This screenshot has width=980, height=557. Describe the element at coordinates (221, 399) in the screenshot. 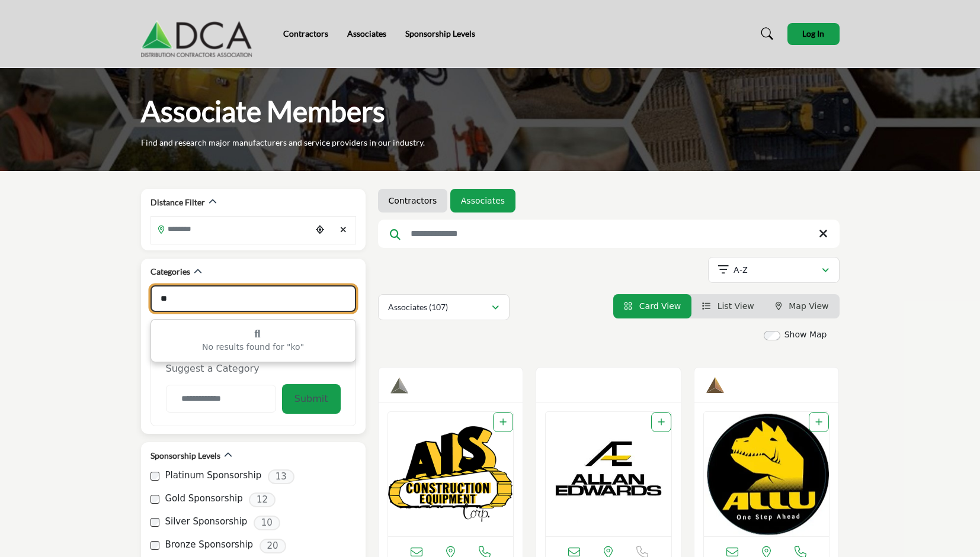

I see `input: Category Name` at that location.